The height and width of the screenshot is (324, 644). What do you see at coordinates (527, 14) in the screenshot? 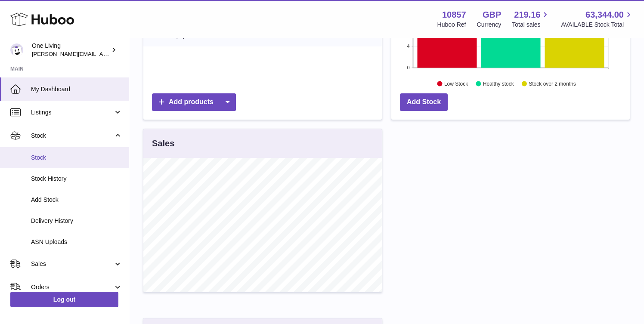
I see `span: 219.16` at bounding box center [527, 14].